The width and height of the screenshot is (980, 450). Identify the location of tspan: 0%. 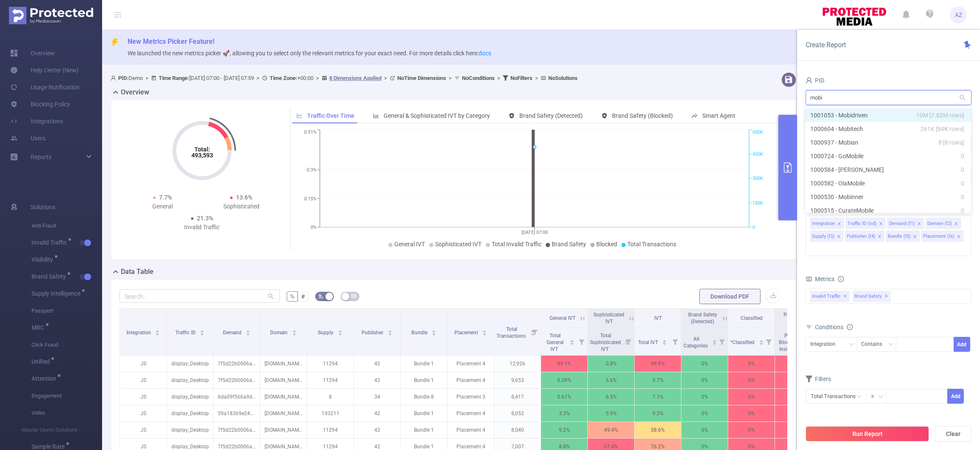
(314, 227).